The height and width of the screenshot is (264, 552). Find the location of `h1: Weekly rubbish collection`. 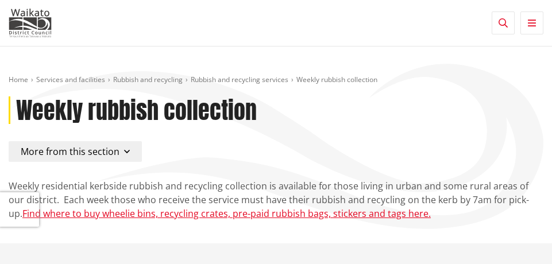

h1: Weekly rubbish collection is located at coordinates (136, 110).